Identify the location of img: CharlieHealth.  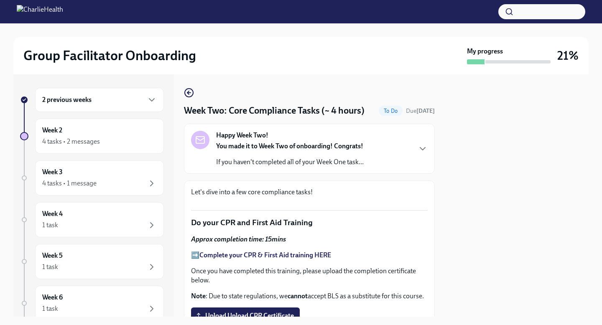
(40, 12).